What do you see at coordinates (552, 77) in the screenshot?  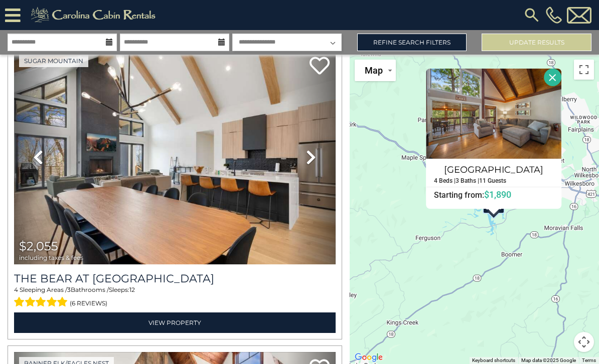 I see `button: Close` at bounding box center [552, 77].